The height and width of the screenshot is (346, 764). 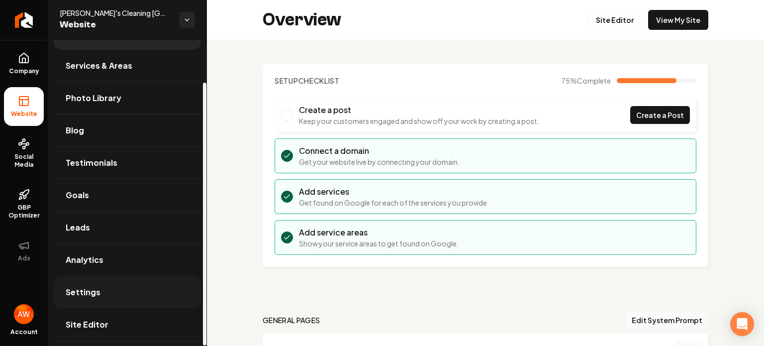 What do you see at coordinates (394, 192) in the screenshot?
I see `h3: Add services` at bounding box center [394, 192].